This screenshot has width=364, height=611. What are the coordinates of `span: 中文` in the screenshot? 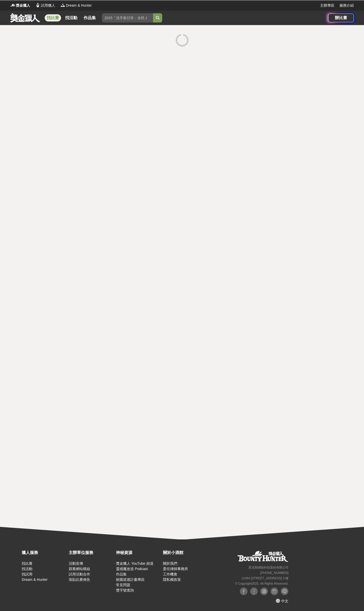 It's located at (285, 601).